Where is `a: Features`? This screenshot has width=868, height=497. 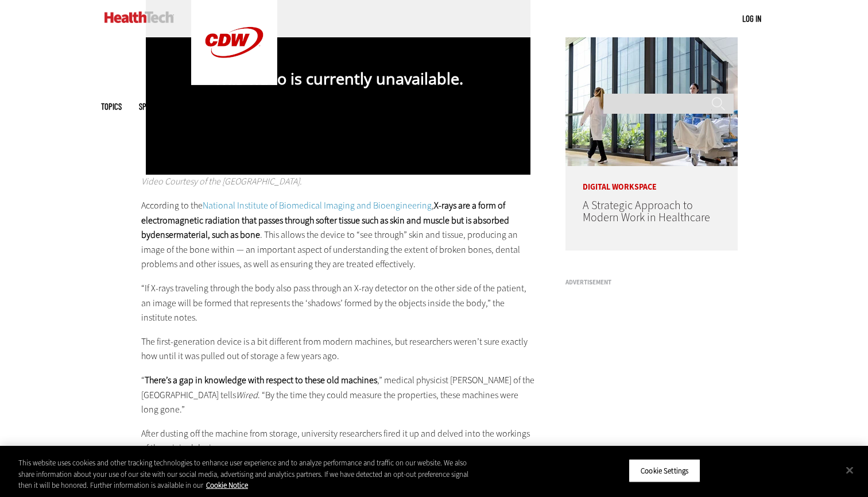 a: Features is located at coordinates (200, 106).